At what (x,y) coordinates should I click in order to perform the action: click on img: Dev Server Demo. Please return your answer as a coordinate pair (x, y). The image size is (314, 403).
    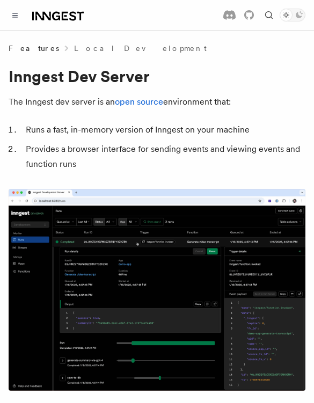
    Looking at the image, I should click on (157, 290).